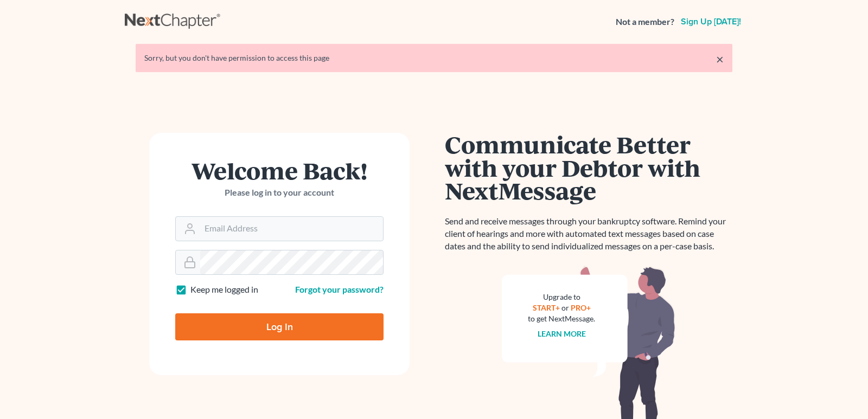  Describe the element at coordinates (589, 168) in the screenshot. I see `h1: Communicate Better with your Debtor with NextMessage` at that location.